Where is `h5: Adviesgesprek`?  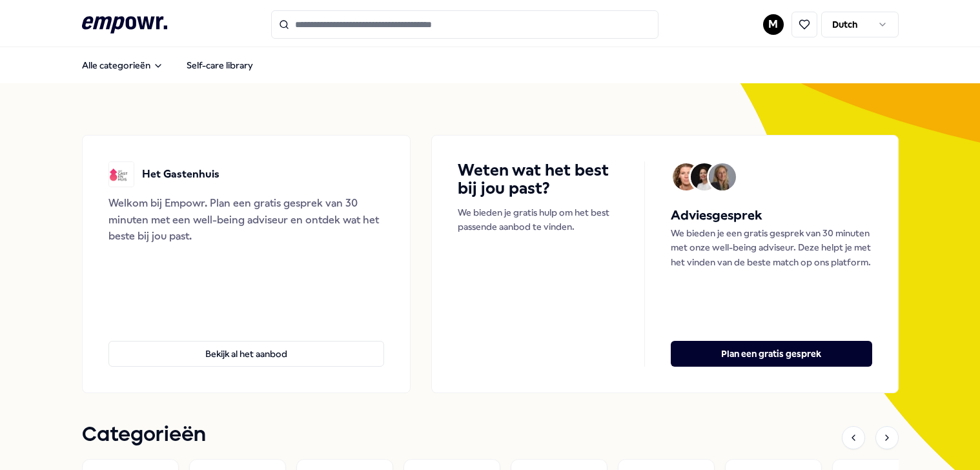
h5: Adviesgesprek is located at coordinates (771, 215).